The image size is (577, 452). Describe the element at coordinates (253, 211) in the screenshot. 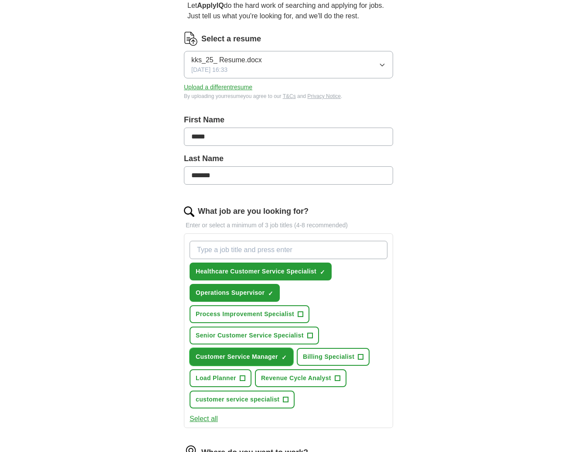

I see `label: What job are you looking for?` at that location.